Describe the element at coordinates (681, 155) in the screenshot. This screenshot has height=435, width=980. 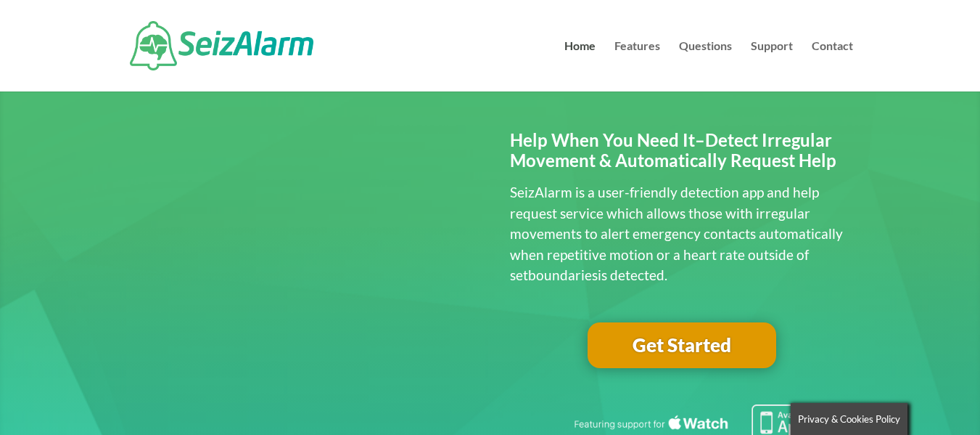
I see `h2: Help When You Need It–Detect Irregular Movement & Automatically Request Help` at that location.